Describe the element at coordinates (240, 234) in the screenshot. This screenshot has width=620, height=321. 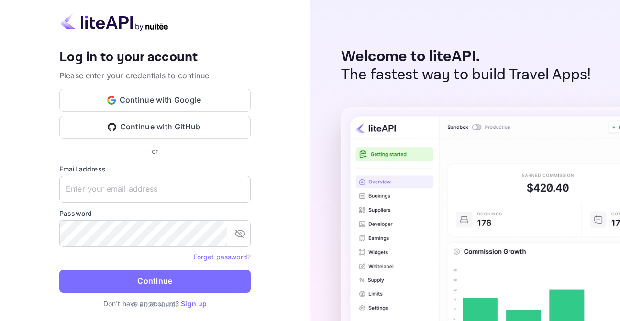
I see `button: toggle password visibility` at that location.